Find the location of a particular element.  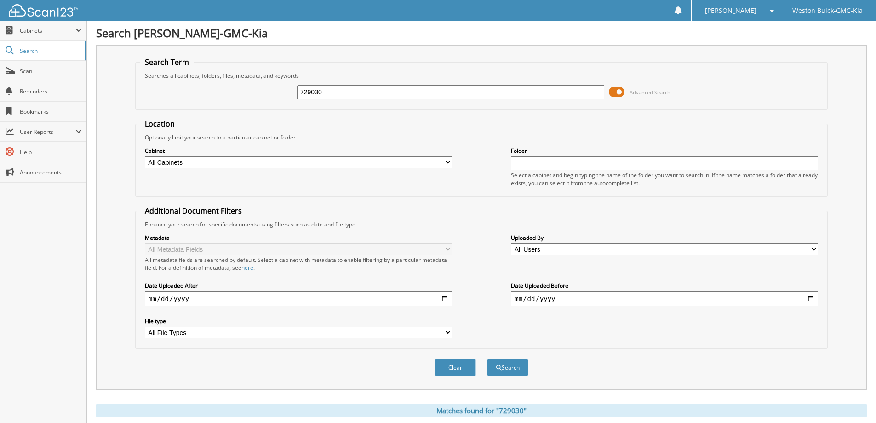

span: Cabinets is located at coordinates (47, 30).